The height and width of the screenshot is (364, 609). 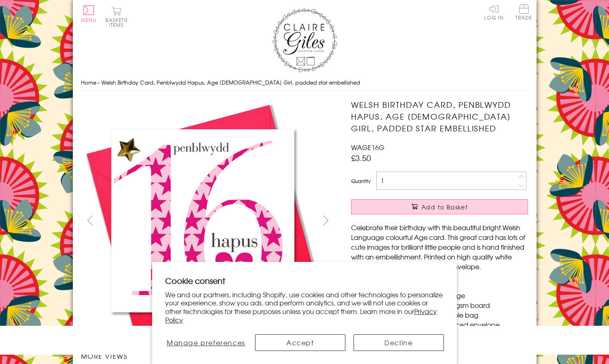 What do you see at coordinates (206, 342) in the screenshot?
I see `button: Manage preferences` at bounding box center [206, 342].